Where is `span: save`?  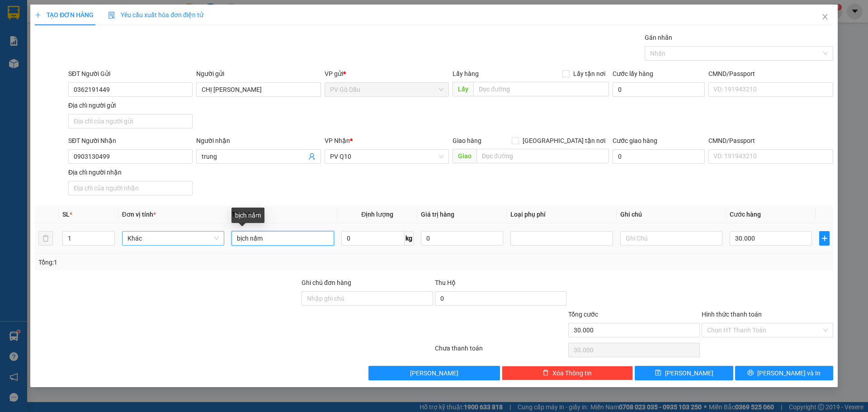 span: save is located at coordinates (658, 373).